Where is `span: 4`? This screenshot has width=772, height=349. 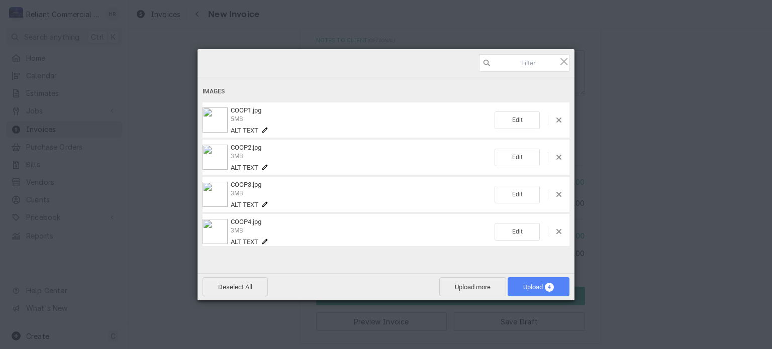 span: 4 is located at coordinates (549, 288).